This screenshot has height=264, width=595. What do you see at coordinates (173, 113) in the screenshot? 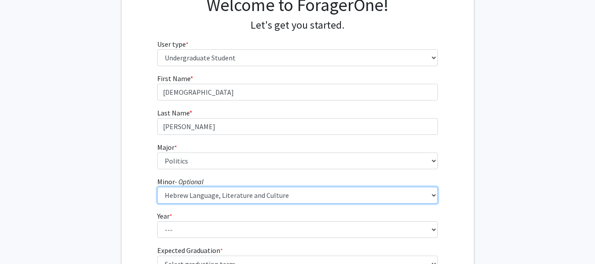
I see `span: Last Name` at bounding box center [173, 113].